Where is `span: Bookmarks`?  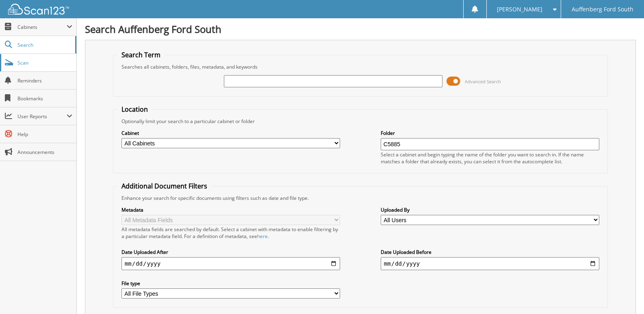
span: Bookmarks is located at coordinates (45, 98).